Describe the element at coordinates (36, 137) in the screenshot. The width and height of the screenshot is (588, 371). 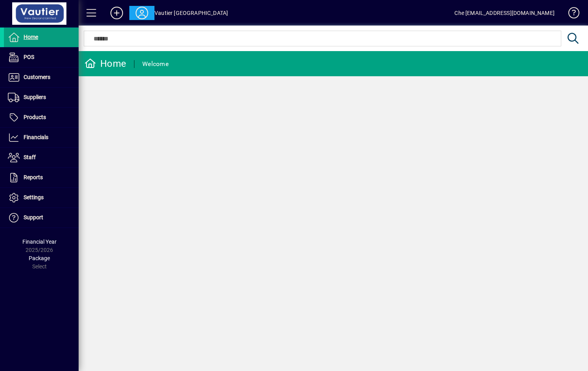
I see `span: Financials` at that location.